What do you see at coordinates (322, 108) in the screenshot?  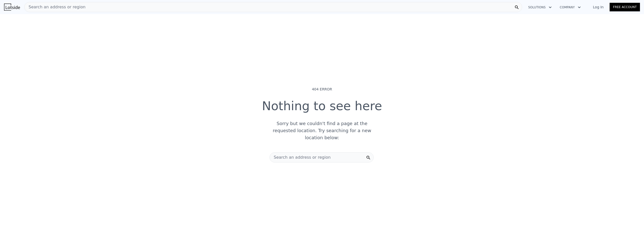 I see `div: Nothing to see here` at bounding box center [322, 108].